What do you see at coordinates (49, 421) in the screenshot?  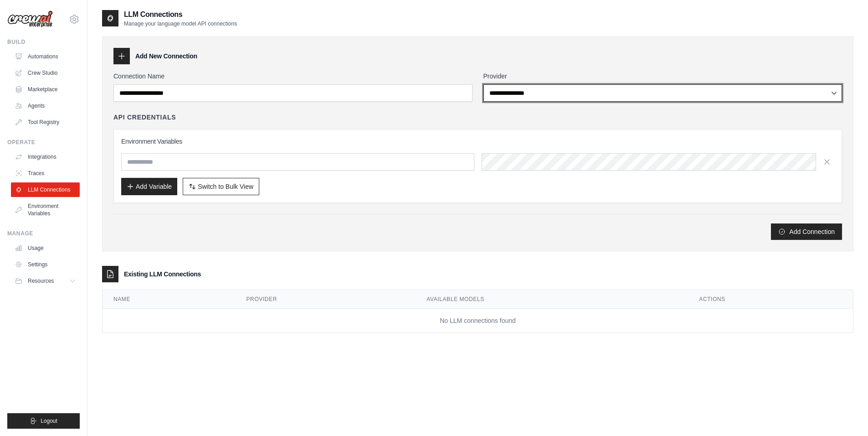 I see `span: Logout` at bounding box center [49, 421].